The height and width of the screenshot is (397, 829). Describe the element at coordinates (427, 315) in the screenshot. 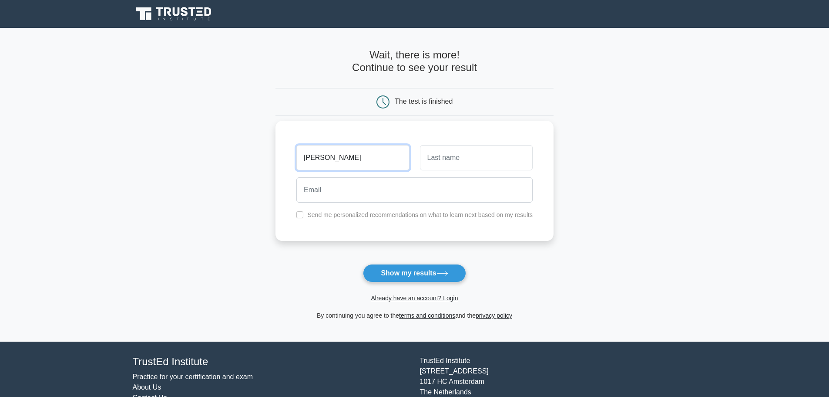

I see `a: terms and conditions` at that location.